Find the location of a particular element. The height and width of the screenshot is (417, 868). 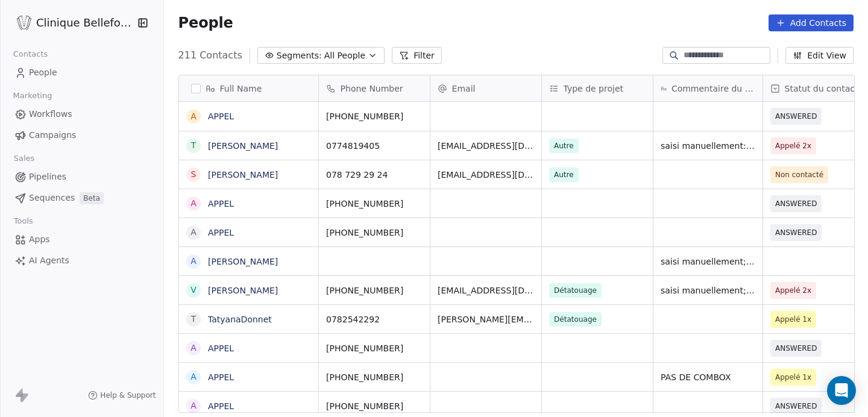

span: 0782542292 is located at coordinates (374, 319).